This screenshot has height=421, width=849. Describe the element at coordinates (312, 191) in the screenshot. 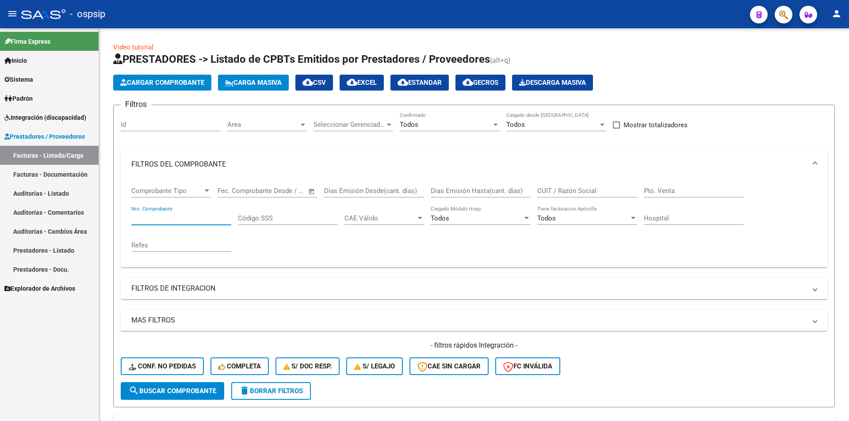

I see `button: Open calendar` at that location.